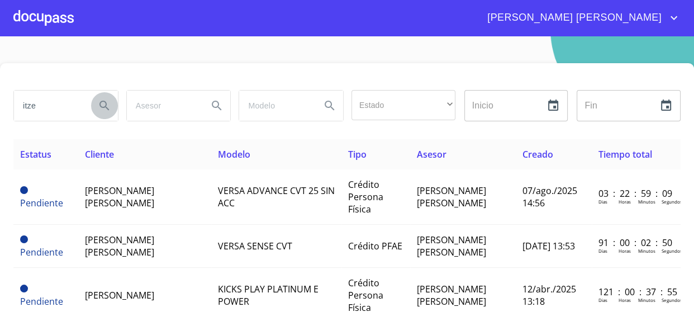 The height and width of the screenshot is (326, 694). Describe the element at coordinates (36, 154) in the screenshot. I see `span: Estatus` at that location.